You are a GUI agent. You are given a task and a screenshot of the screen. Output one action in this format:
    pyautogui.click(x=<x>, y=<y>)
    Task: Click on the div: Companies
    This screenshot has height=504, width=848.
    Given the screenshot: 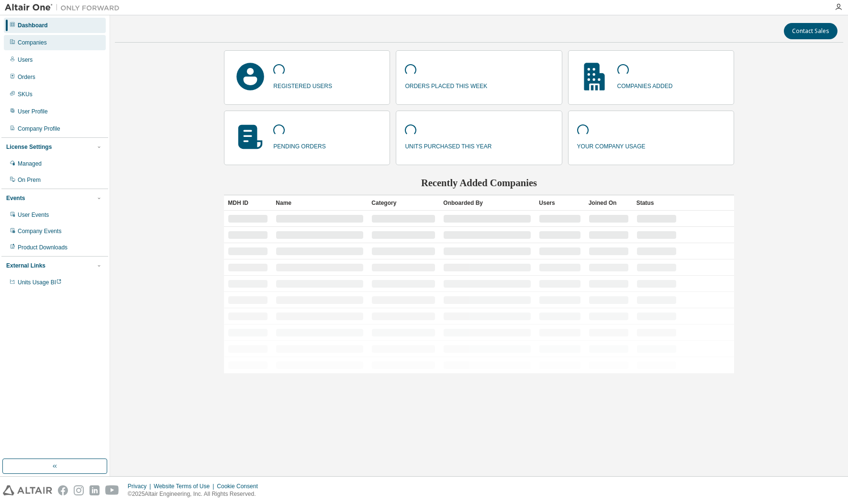 What is the action you would take?
    pyautogui.click(x=32, y=43)
    